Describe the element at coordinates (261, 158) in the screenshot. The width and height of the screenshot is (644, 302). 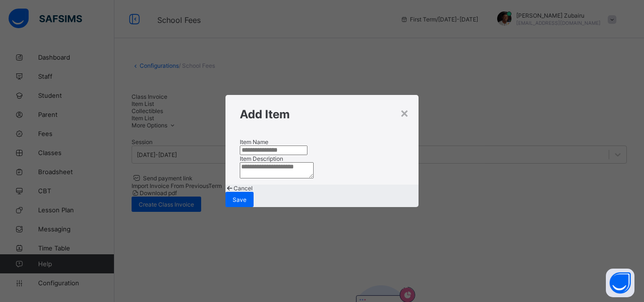
I see `label: Item Description` at that location.